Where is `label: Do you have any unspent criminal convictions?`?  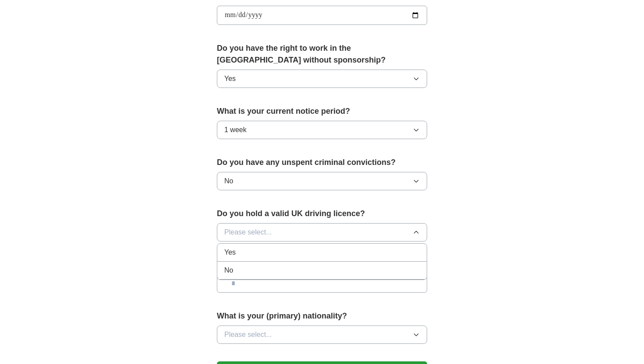
label: Do you have any unspent criminal convictions? is located at coordinates (322, 163).